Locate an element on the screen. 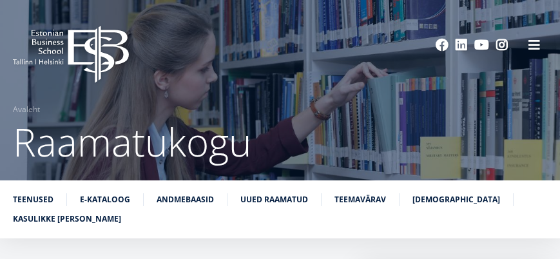 This screenshot has width=560, height=259. span: Raamatukogu is located at coordinates (132, 142).